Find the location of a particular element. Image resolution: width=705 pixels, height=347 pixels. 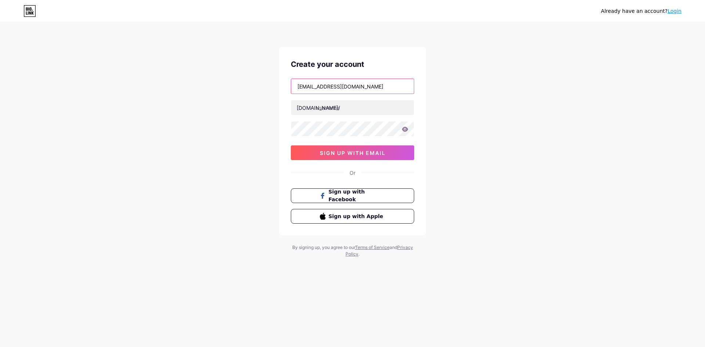

div: Or is located at coordinates (352, 172).